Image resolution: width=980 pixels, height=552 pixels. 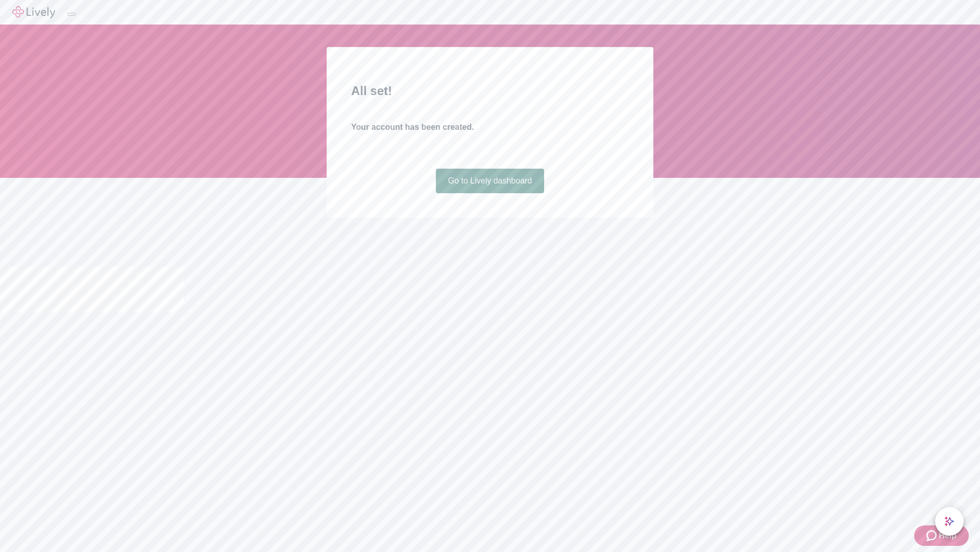 What do you see at coordinates (490, 127) in the screenshot?
I see `h4: Your account has been created.` at bounding box center [490, 127].